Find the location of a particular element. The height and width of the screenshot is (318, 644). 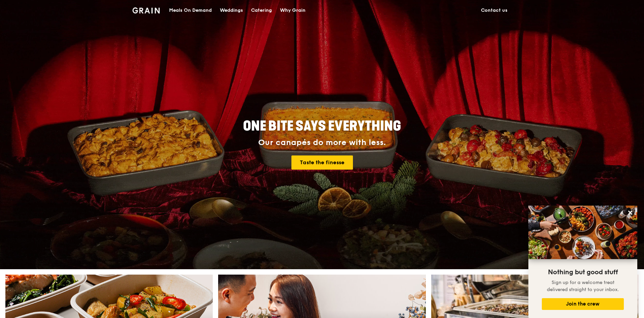

a: Taste the finesse is located at coordinates (322, 163).